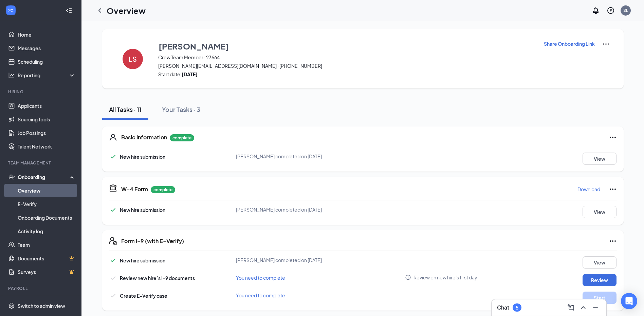  What do you see at coordinates (11, 177) in the screenshot?
I see `svg: UserCheck` at bounding box center [11, 177].